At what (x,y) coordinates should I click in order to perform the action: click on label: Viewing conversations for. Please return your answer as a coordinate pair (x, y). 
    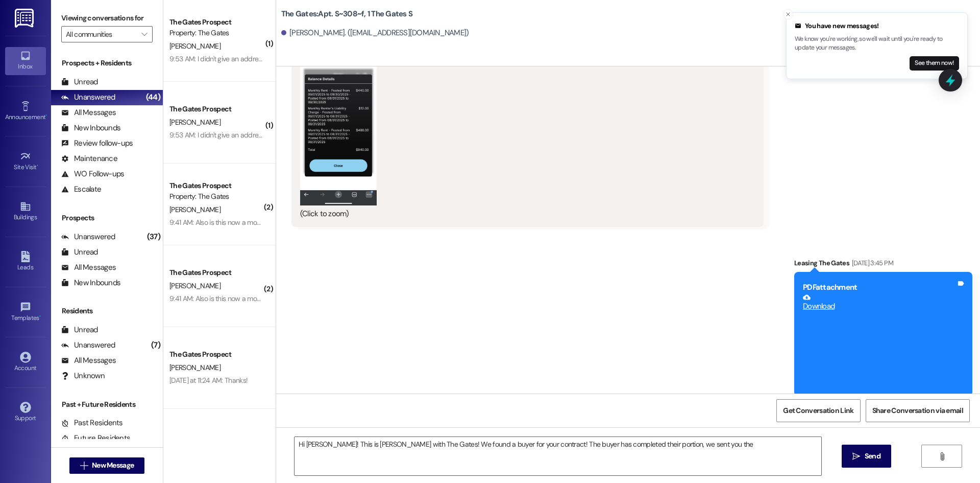
    Looking at the image, I should click on (107, 18).